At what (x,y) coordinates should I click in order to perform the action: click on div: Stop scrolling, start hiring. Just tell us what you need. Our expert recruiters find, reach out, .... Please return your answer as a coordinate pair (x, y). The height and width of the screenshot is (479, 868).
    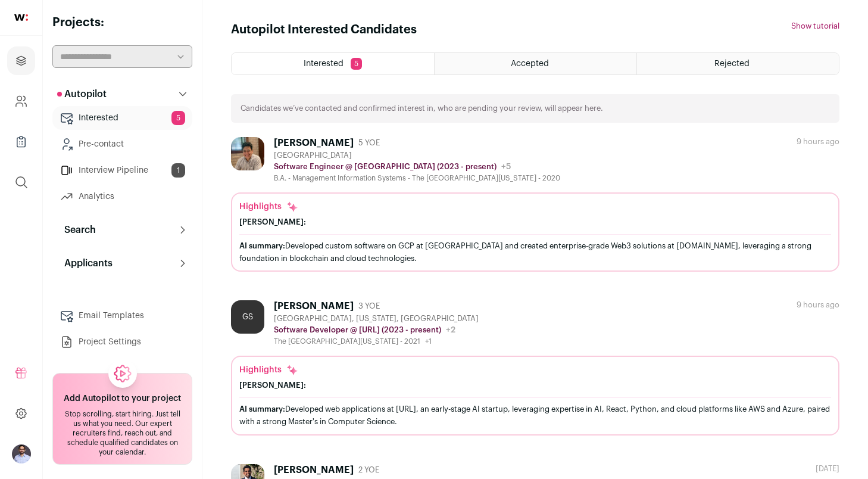
    Looking at the image, I should click on (122, 433).